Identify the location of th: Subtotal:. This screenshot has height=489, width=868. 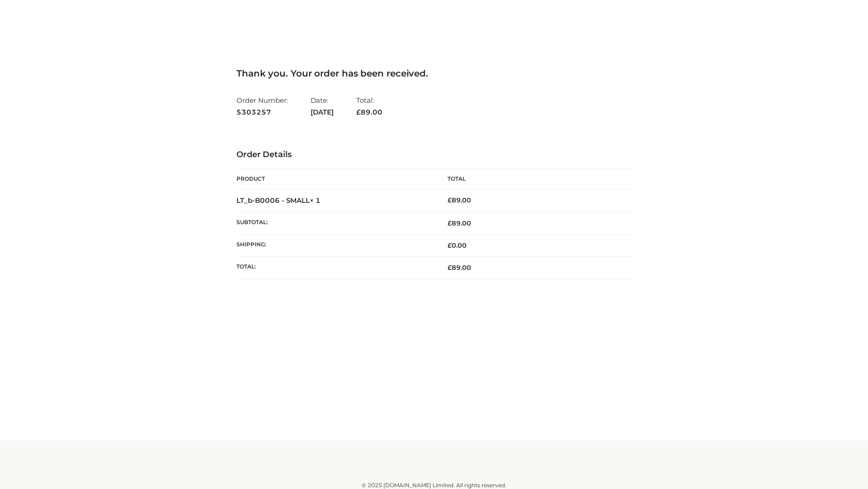
(335, 223).